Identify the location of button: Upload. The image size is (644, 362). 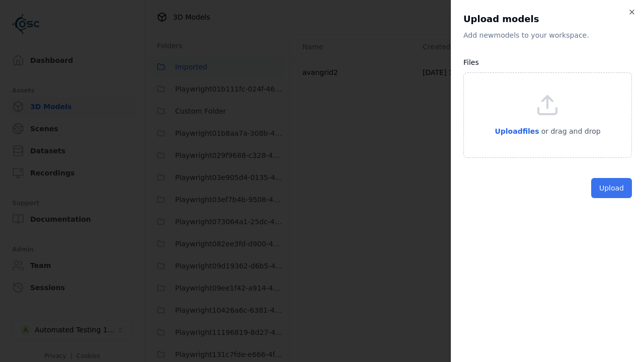
(611, 188).